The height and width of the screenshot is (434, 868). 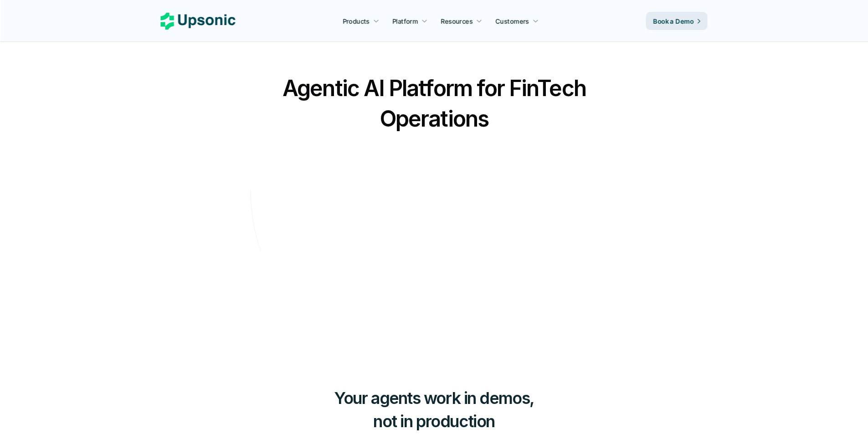 What do you see at coordinates (434, 103) in the screenshot?
I see `h2: Agentic AI Platform for FinTech Operations` at bounding box center [434, 103].